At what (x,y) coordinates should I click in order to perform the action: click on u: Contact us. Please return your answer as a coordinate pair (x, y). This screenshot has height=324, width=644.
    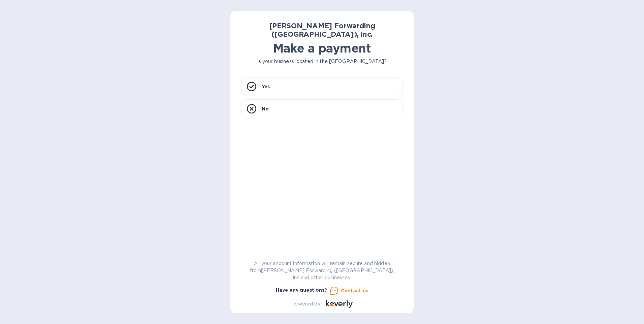
    Looking at the image, I should click on (355, 291).